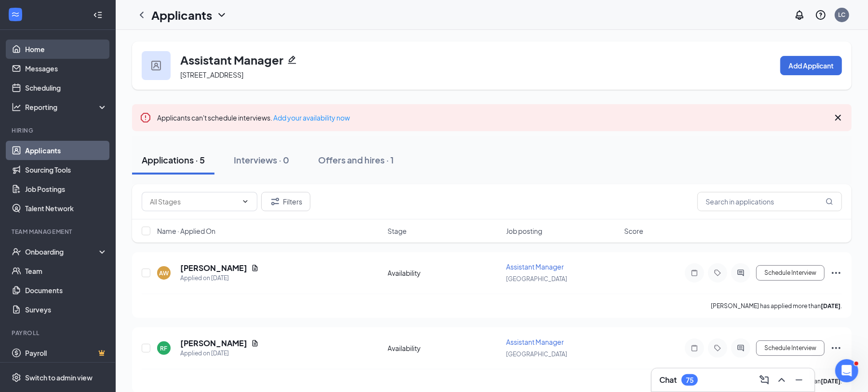  What do you see at coordinates (770, 201) in the screenshot?
I see `input: Search in applications` at bounding box center [770, 201].